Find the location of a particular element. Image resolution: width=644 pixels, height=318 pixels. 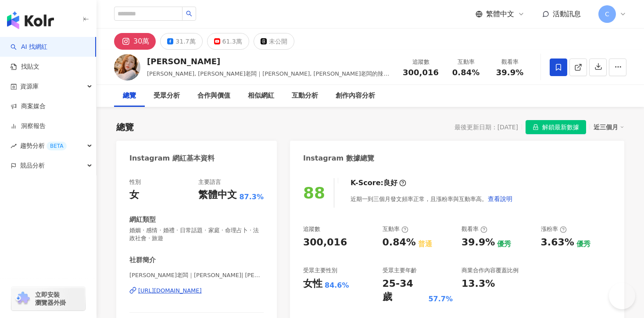

button: 未公開 is located at coordinates (274, 41).